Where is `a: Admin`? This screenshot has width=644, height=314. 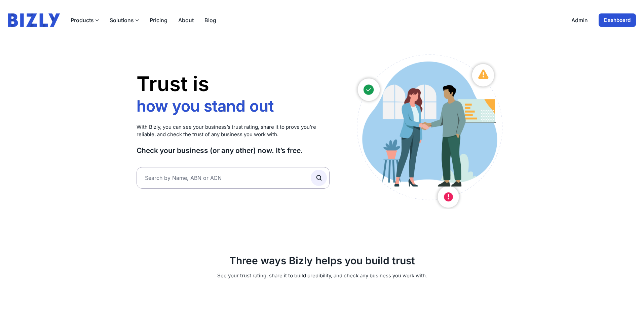
a: Admin is located at coordinates (580, 20).